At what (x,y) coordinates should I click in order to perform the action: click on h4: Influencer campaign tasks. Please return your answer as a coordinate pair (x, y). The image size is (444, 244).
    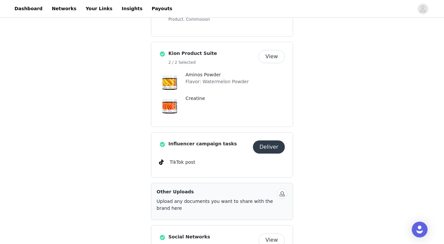
    Looking at the image, I should click on (209, 144).